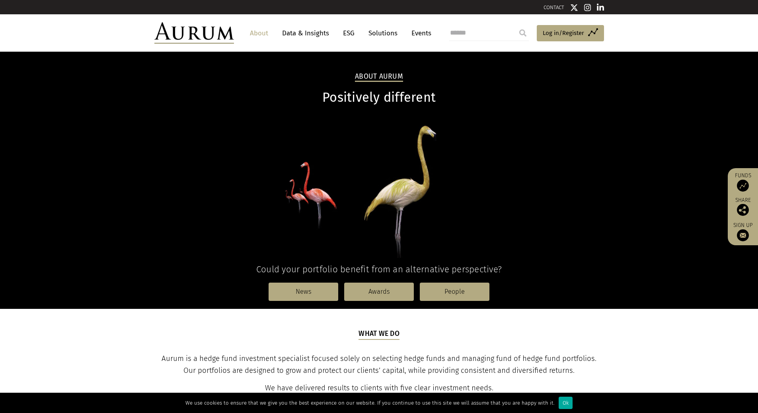  Describe the element at coordinates (306, 33) in the screenshot. I see `a: Data & Insights` at that location.